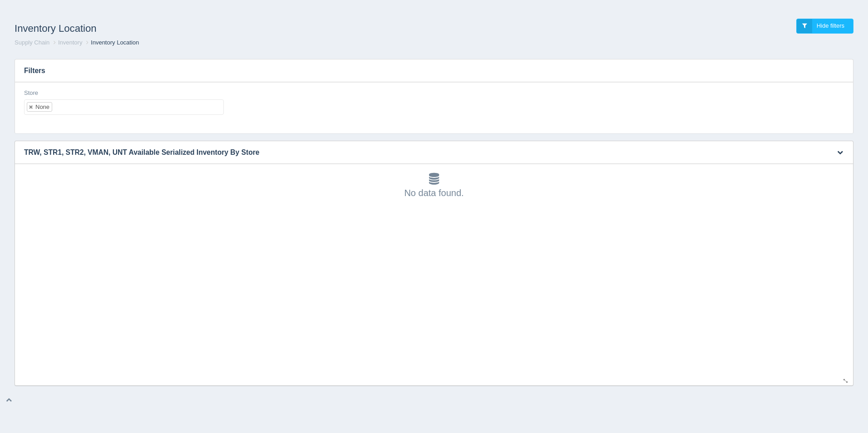 Image resolution: width=868 pixels, height=433 pixels. Describe the element at coordinates (70, 42) in the screenshot. I see `a: Inventory` at that location.